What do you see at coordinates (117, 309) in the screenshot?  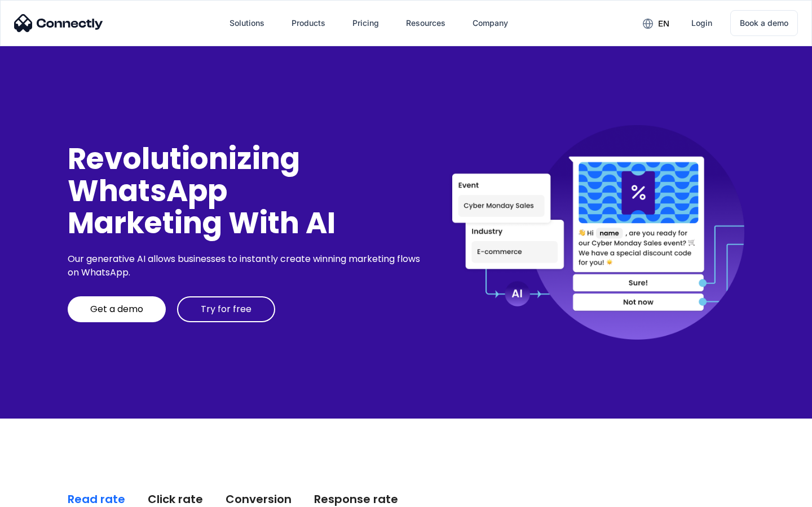 I see `div: Get a demo` at bounding box center [117, 309].